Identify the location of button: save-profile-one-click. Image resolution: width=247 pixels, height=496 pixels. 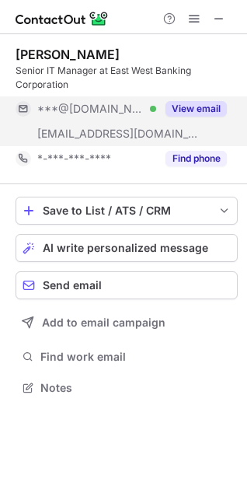
(127, 210).